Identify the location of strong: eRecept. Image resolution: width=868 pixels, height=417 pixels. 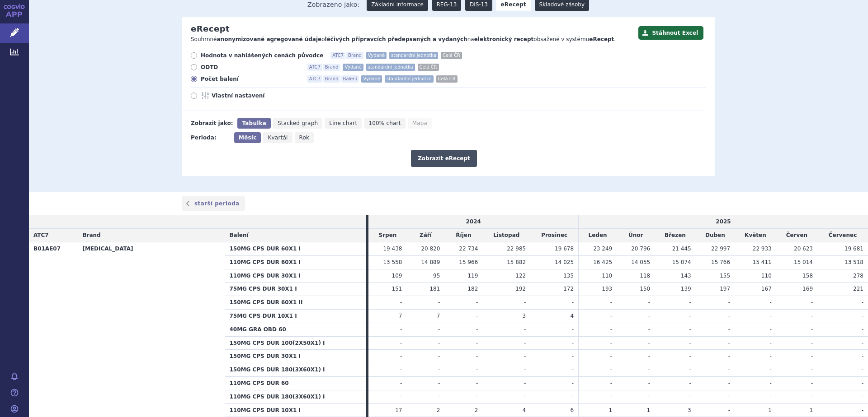
(601, 40).